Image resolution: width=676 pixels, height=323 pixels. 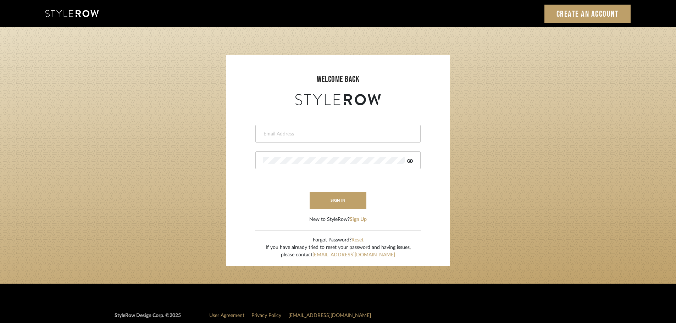 I want to click on a: User Agreement, so click(x=227, y=316).